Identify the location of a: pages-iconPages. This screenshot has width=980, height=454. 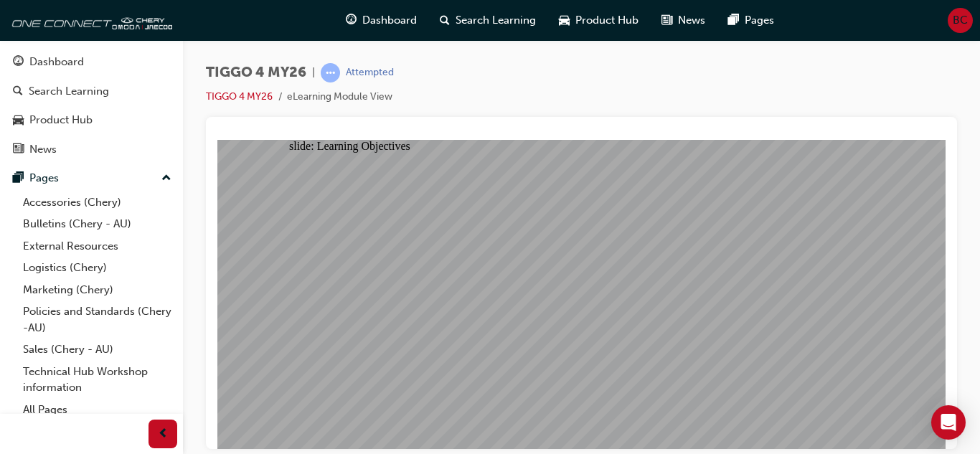
(751, 20).